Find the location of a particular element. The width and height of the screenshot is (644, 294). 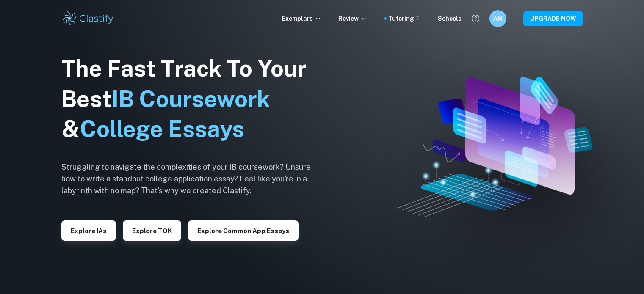

button: Explore Common App essays is located at coordinates (243, 230).